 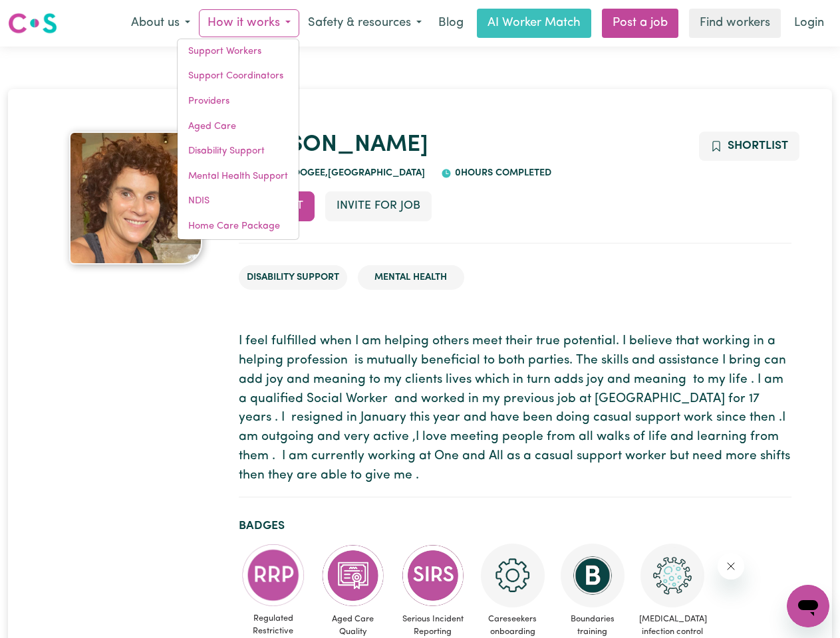 I want to click on li: Mental Health, so click(x=411, y=278).